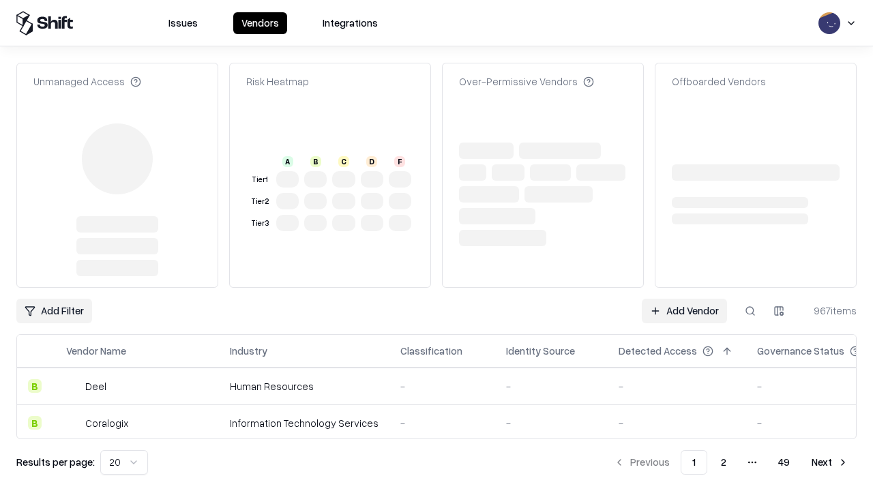  Describe the element at coordinates (277, 81) in the screenshot. I see `div: Risk Heatmap` at that location.